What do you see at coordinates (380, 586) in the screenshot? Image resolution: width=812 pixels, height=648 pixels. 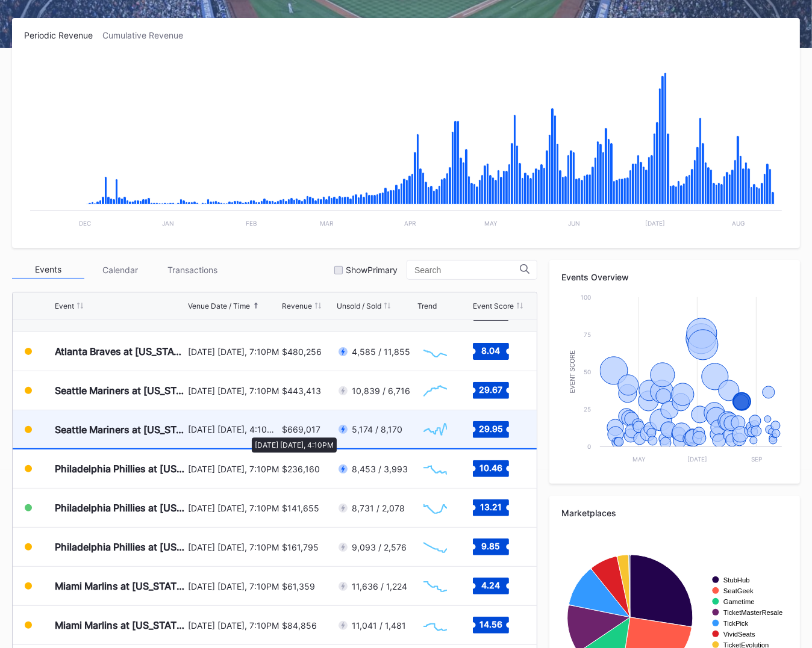 I see `div: 11,636 / 1,224` at bounding box center [380, 586].